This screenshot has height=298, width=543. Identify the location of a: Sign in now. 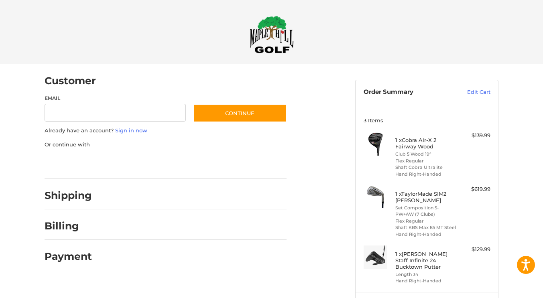
(131, 131).